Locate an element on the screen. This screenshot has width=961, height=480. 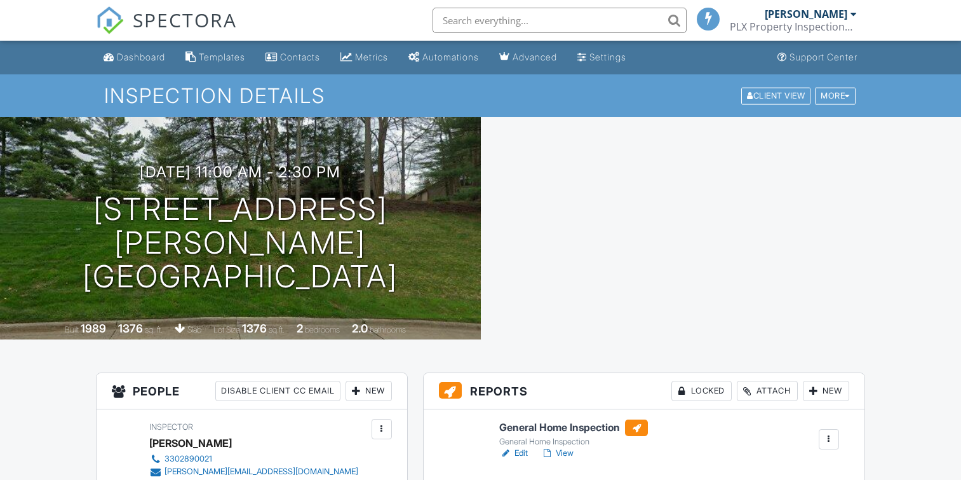
div: Templates is located at coordinates (222, 57).